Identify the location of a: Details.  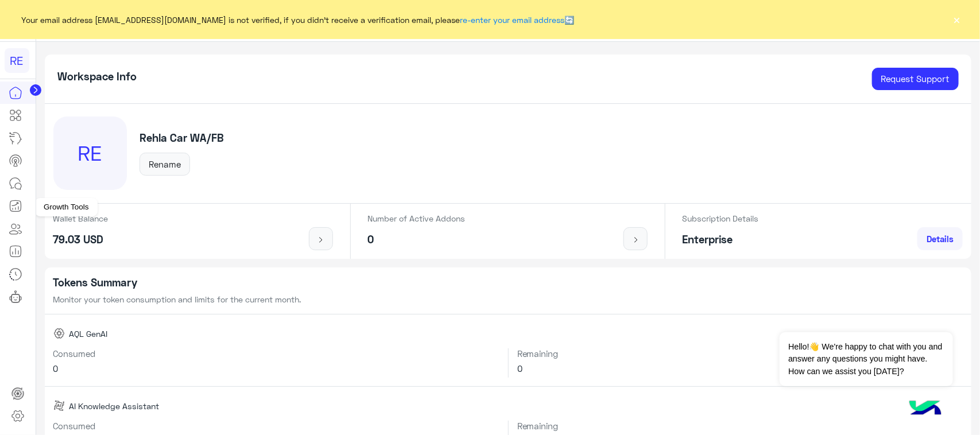
(940, 239).